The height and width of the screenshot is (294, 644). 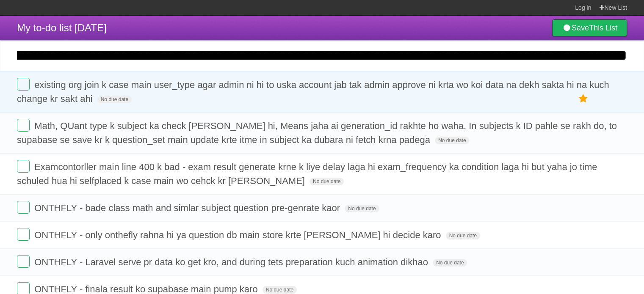 What do you see at coordinates (313, 92) in the screenshot?
I see `span: existing org join k case main user_type agar admin ni hi to uska account jab tak admin approve ni...` at bounding box center [313, 92].